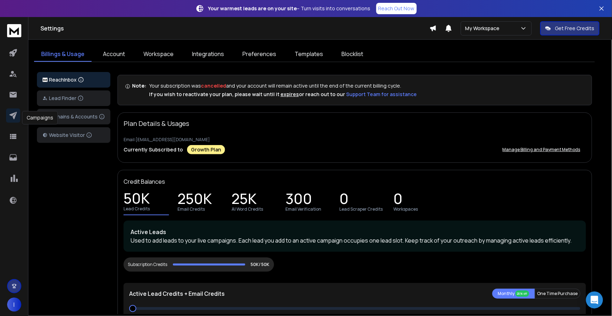  I want to click on span: expires, so click(290, 94).